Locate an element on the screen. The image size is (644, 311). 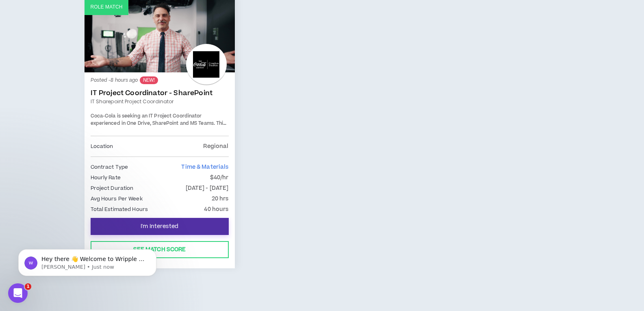
p: 20 hrs is located at coordinates (220, 199).